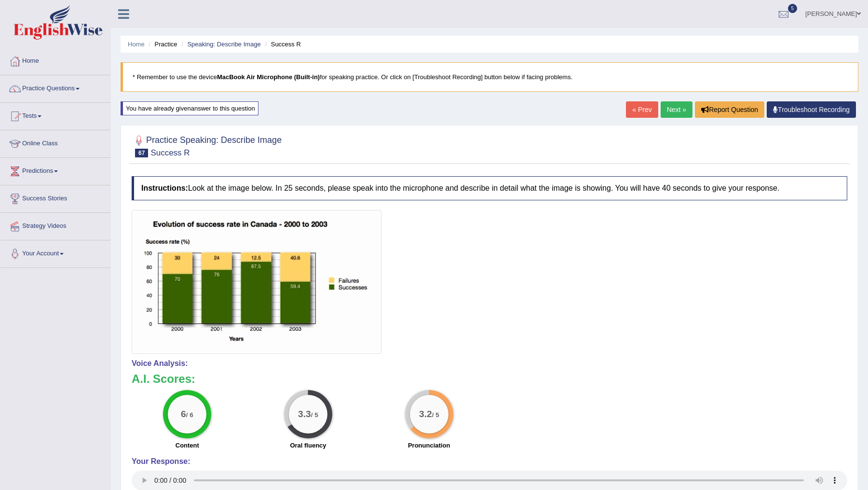  What do you see at coordinates (490, 462) in the screenshot?
I see `h4: Your Response:` at bounding box center [490, 462].